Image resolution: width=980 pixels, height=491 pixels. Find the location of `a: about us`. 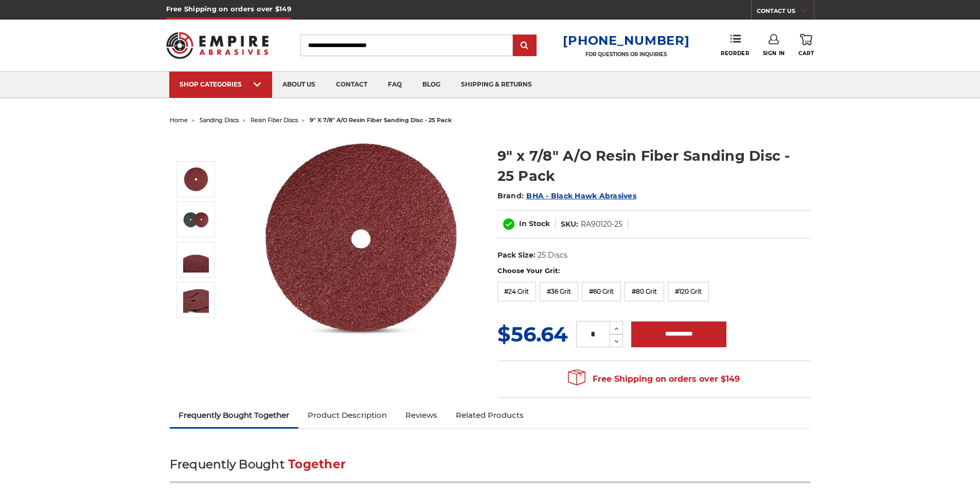

a: about us is located at coordinates (299, 84).